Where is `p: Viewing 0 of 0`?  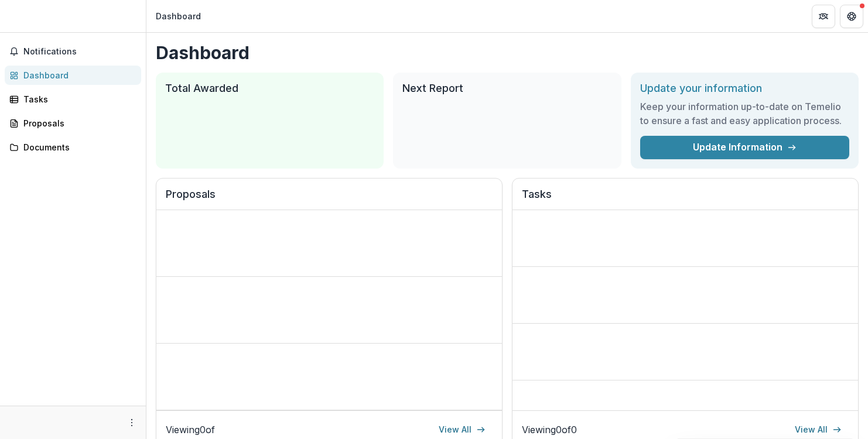 p: Viewing 0 of 0 is located at coordinates (549, 430).